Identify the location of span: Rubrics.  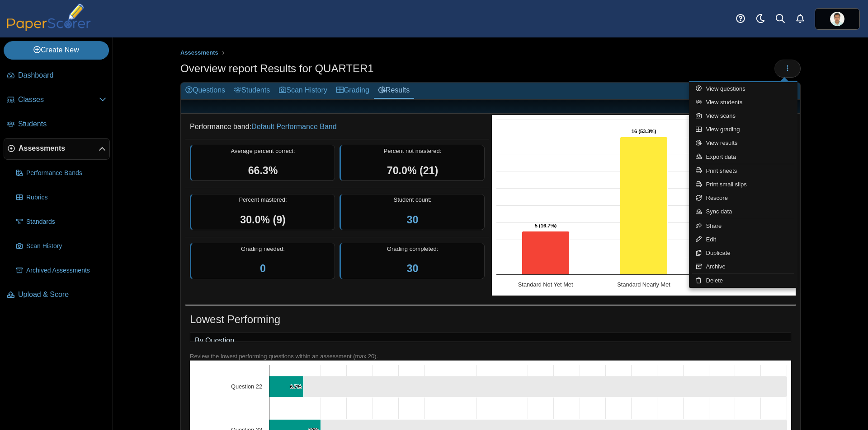
(66, 198).